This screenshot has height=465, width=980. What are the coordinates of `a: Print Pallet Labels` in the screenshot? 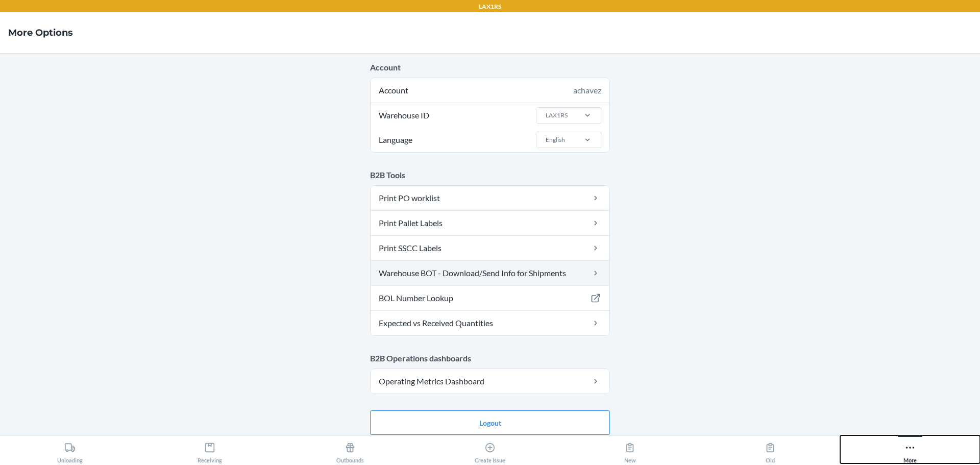 It's located at (490, 223).